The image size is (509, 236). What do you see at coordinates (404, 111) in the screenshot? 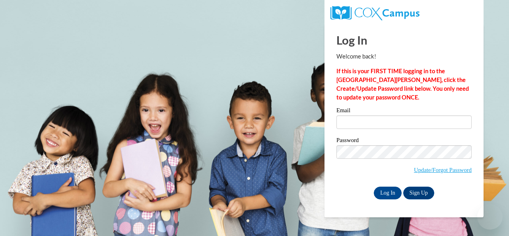
I see `label: Email` at bounding box center [404, 111].